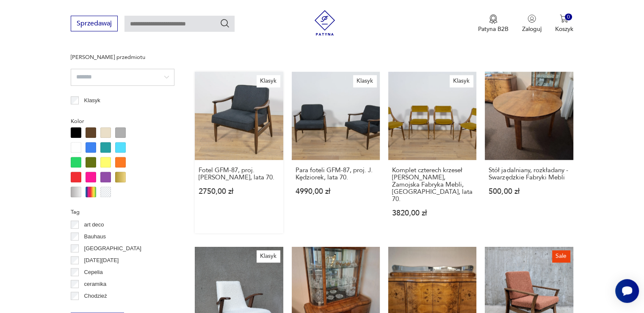 The width and height of the screenshot is (644, 313). What do you see at coordinates (94, 24) in the screenshot?
I see `a: Sprzedawaj` at bounding box center [94, 24].